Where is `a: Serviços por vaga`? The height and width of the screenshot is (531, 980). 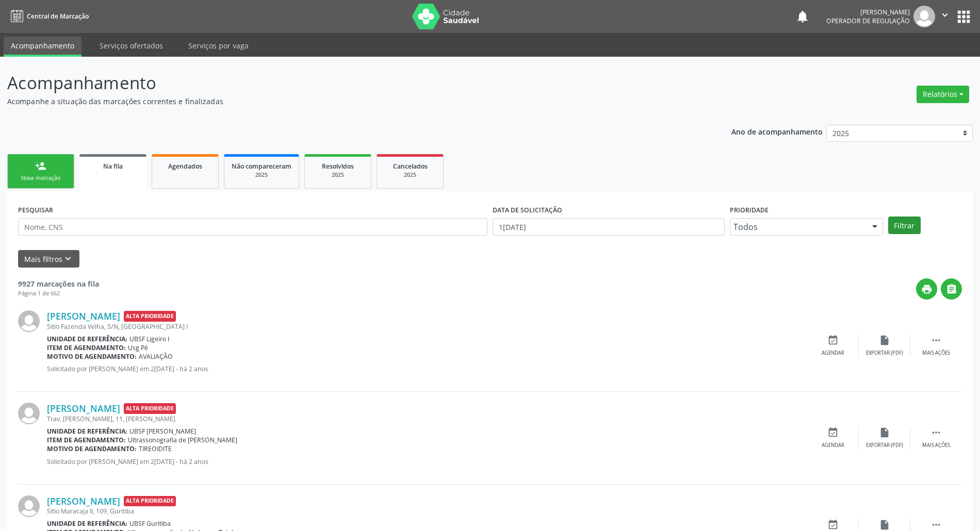 a: Serviços por vaga is located at coordinates (218, 46).